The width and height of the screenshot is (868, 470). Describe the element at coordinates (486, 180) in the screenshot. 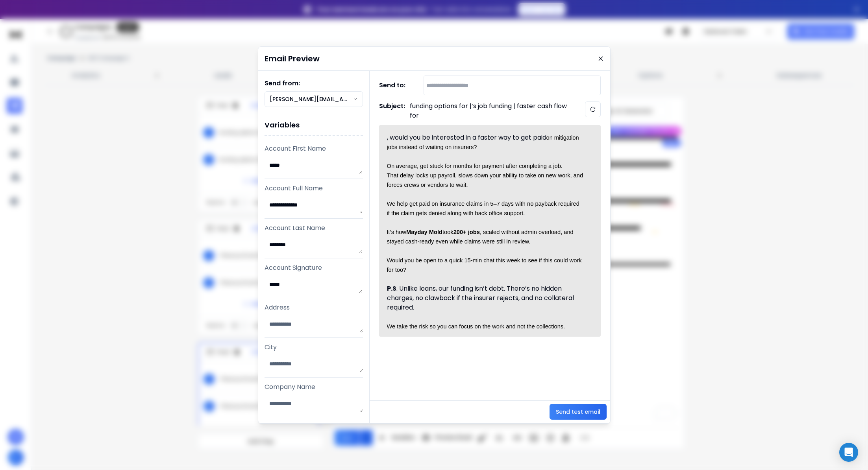

I see `span: That delay locks up payroll, slows down your ability to take on new work, and forces crews or ven...` at that location.